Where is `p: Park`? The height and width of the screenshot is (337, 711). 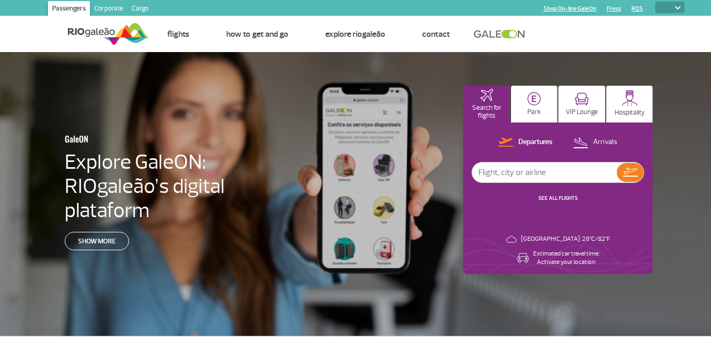 p: Park is located at coordinates (534, 112).